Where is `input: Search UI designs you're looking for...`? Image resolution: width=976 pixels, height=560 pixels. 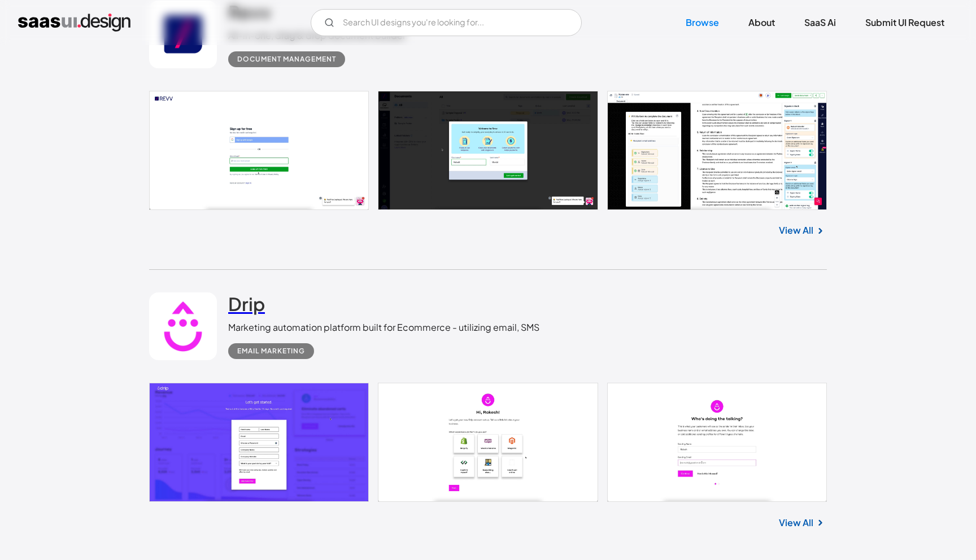
input: Search UI designs you're looking for... is located at coordinates (446, 23).